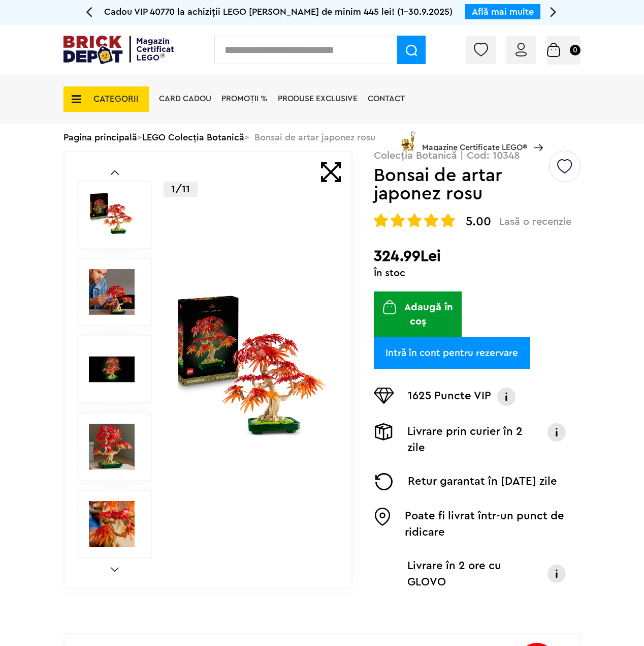 The height and width of the screenshot is (646, 644). Describe the element at coordinates (477, 256) in the screenshot. I see `h2: 324.99Lei` at that location.